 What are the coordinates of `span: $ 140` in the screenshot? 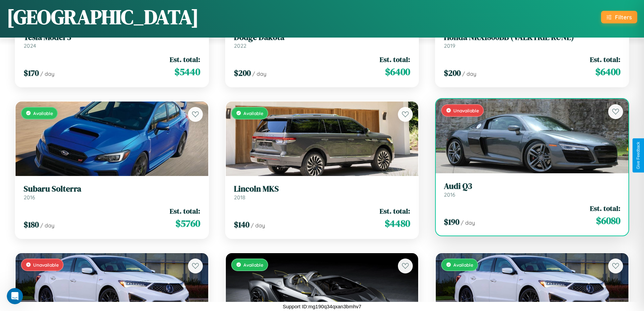 It's located at (242, 224).